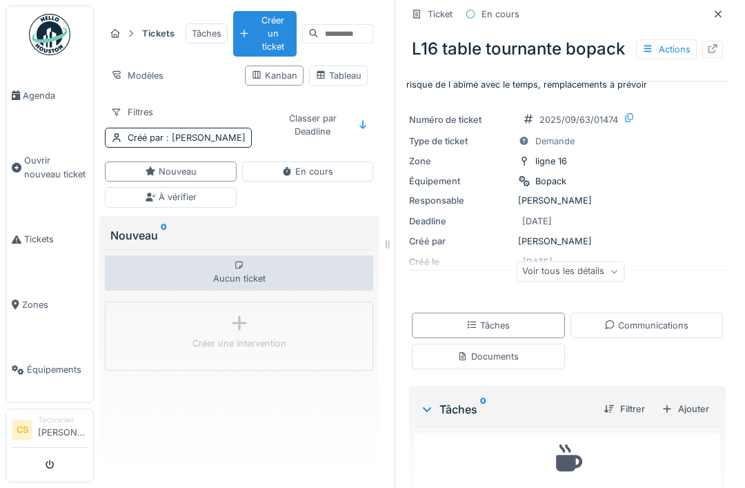 This screenshot has width=745, height=488. What do you see at coordinates (488, 356) in the screenshot?
I see `div: Documents` at bounding box center [488, 356].